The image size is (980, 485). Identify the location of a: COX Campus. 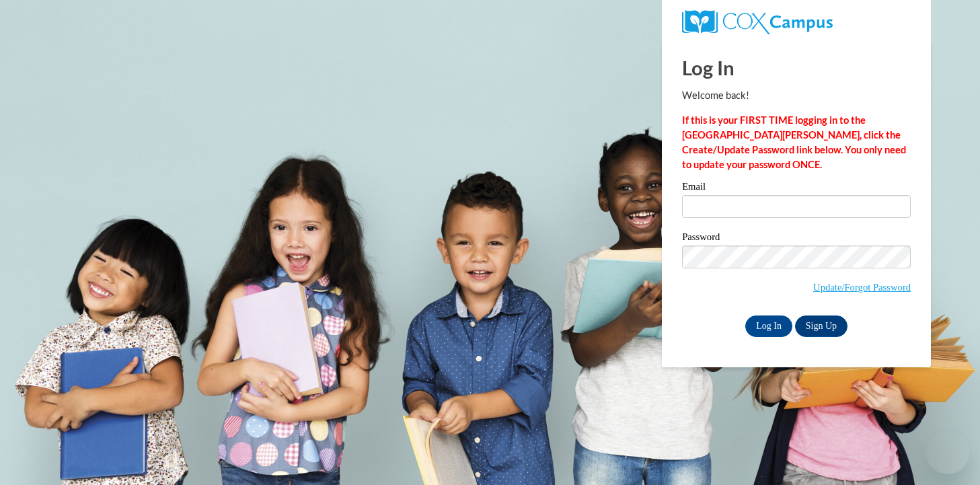
(797, 23).